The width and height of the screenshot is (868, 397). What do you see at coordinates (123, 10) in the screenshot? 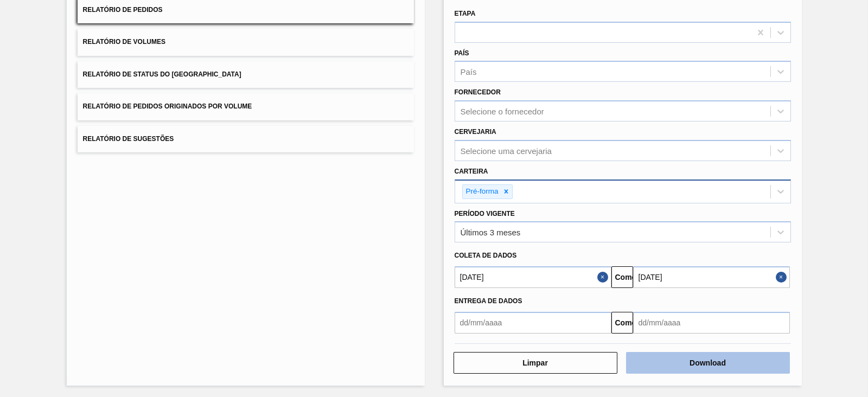
I see `font: Relatório de Pedidos` at bounding box center [123, 10].